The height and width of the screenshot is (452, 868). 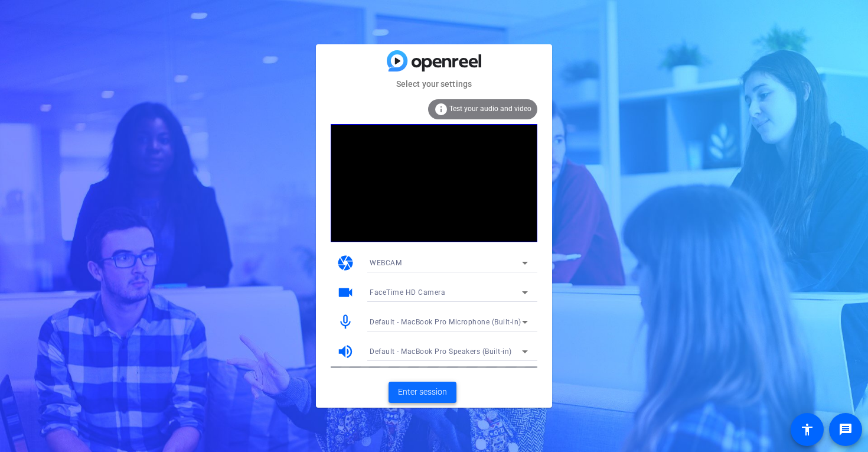 What do you see at coordinates (407, 293) in the screenshot?
I see `span: FaceTime HD Camera` at bounding box center [407, 293].